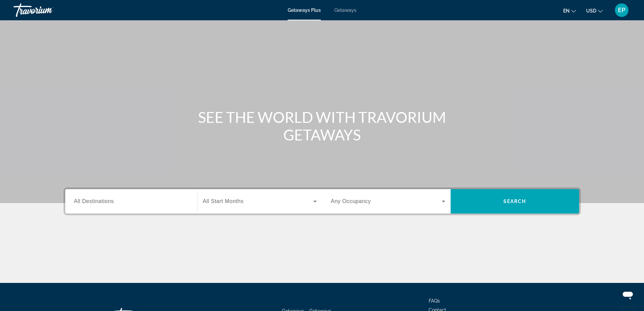 This screenshot has height=311, width=644. Describe the element at coordinates (345, 10) in the screenshot. I see `a: Getaways` at that location.